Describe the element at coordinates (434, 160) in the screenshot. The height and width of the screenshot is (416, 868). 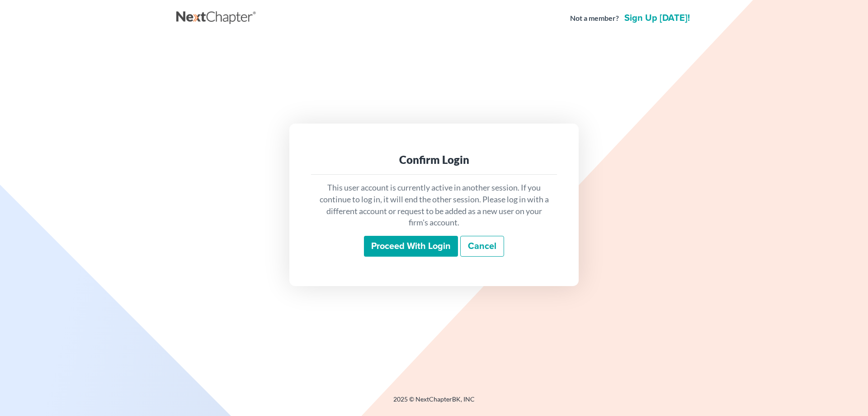
I see `div: Confirm Login` at that location.